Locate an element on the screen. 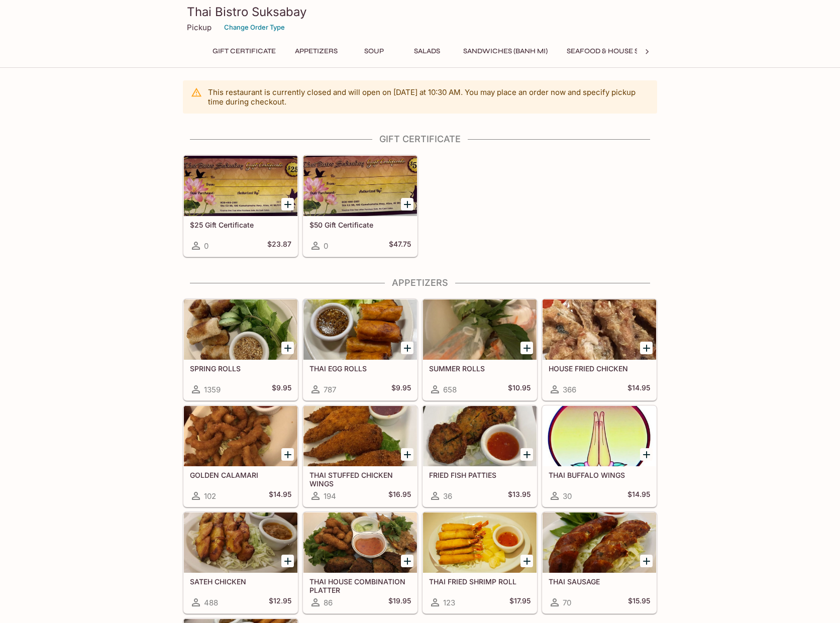  h5: THAI STUFFED CHICKEN WINGS is located at coordinates (360, 479).